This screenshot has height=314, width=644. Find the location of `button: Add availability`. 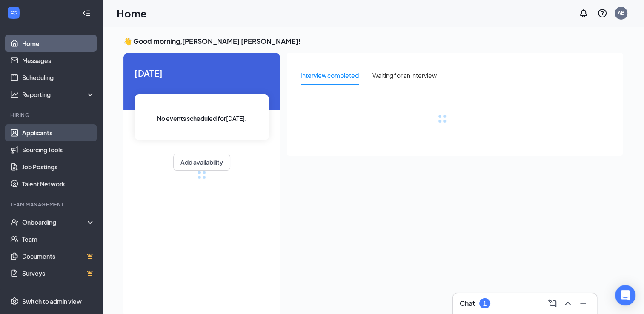

button: Add availability is located at coordinates (201, 162).